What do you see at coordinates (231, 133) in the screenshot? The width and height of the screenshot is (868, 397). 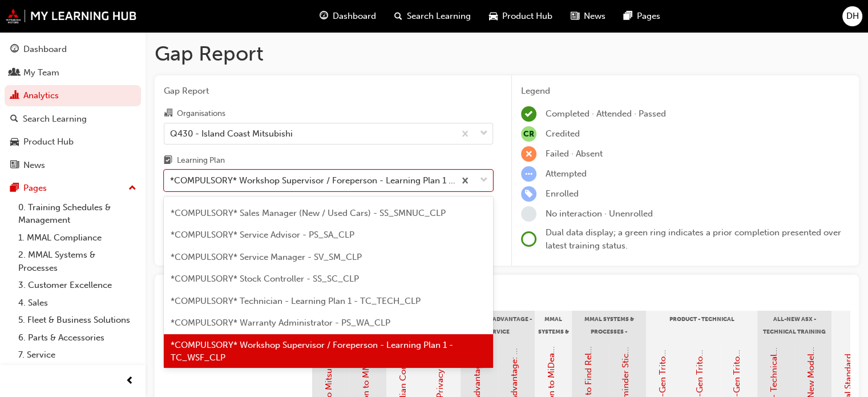 I see `div: Q430 - Island Coast Mitsubishi` at bounding box center [231, 133].